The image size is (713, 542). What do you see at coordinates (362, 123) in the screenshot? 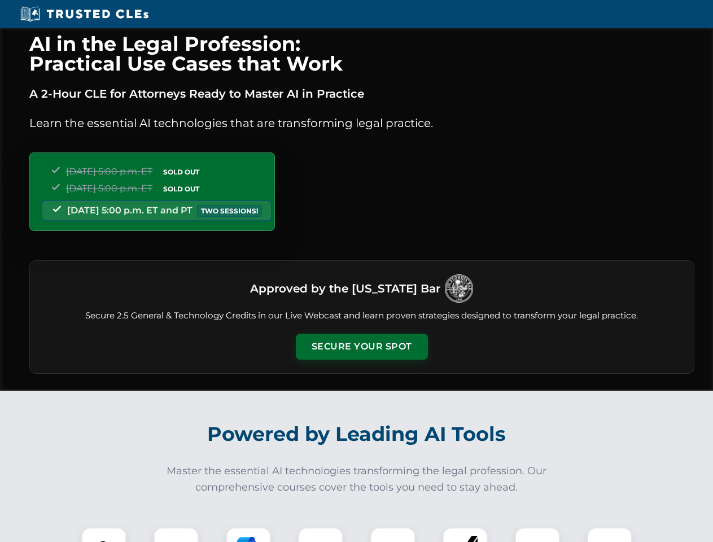
I see `p: Learn the essential AI technologies that are transforming legal practice.` at bounding box center [362, 123].